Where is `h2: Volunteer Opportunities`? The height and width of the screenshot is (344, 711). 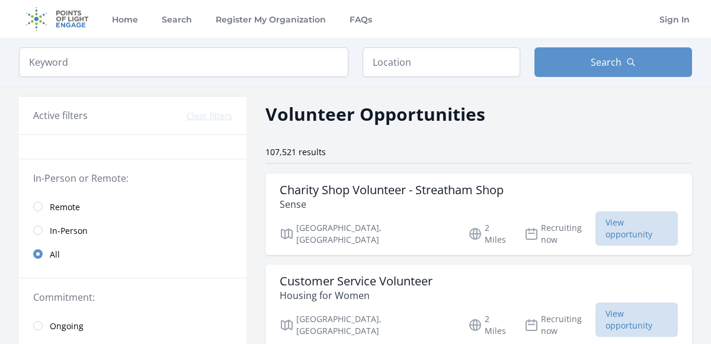 h2: Volunteer Opportunities is located at coordinates (375, 114).